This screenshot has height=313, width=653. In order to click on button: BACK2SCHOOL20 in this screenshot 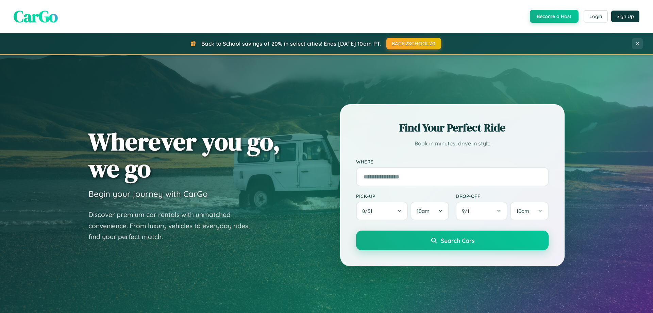, I will do `click(414, 44)`.